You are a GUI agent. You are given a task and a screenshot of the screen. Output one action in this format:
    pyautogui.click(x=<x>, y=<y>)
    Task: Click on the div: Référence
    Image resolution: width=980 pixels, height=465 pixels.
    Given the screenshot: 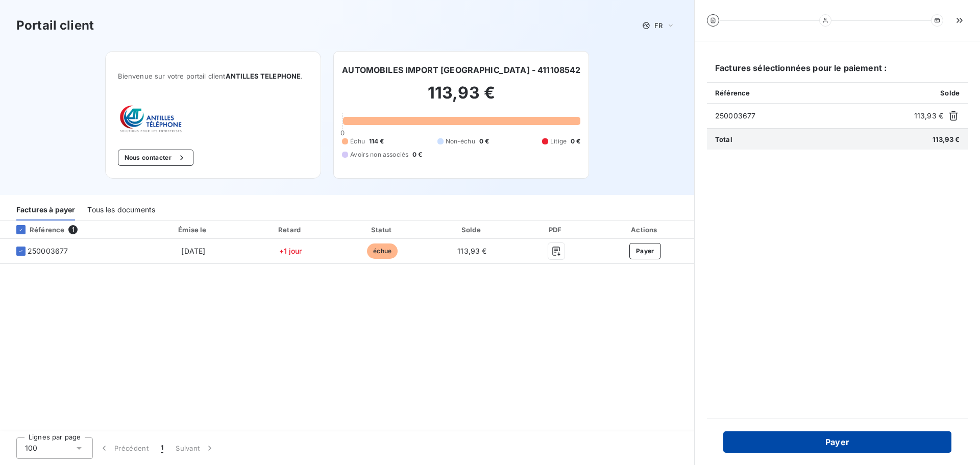 What is the action you would take?
    pyautogui.click(x=36, y=229)
    